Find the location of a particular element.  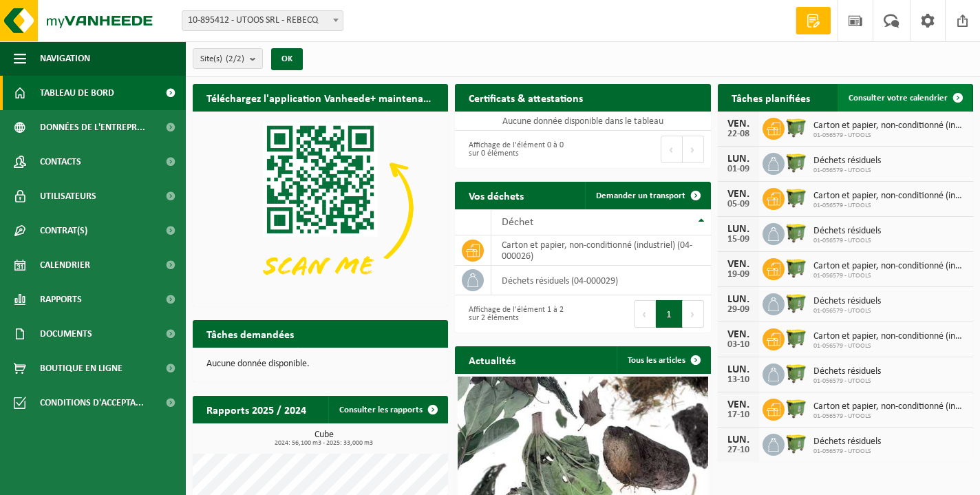

div: 15-09 is located at coordinates (738, 240).